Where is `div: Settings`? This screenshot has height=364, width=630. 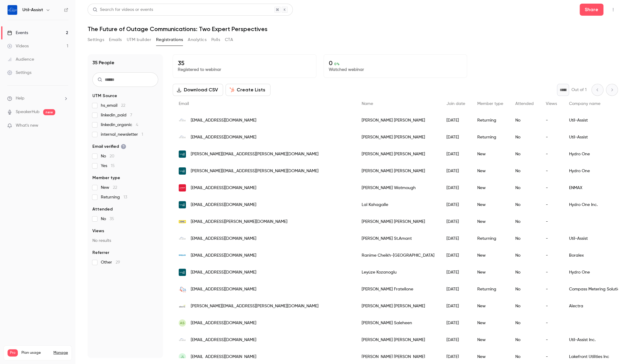
div: Settings is located at coordinates (19, 73).